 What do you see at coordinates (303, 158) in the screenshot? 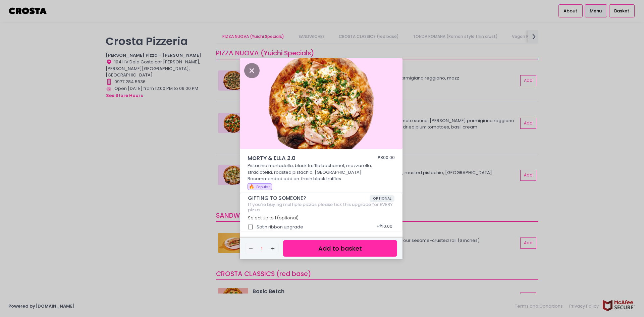
I see `span: MORTY & ELLA 2.0` at bounding box center [303, 158].